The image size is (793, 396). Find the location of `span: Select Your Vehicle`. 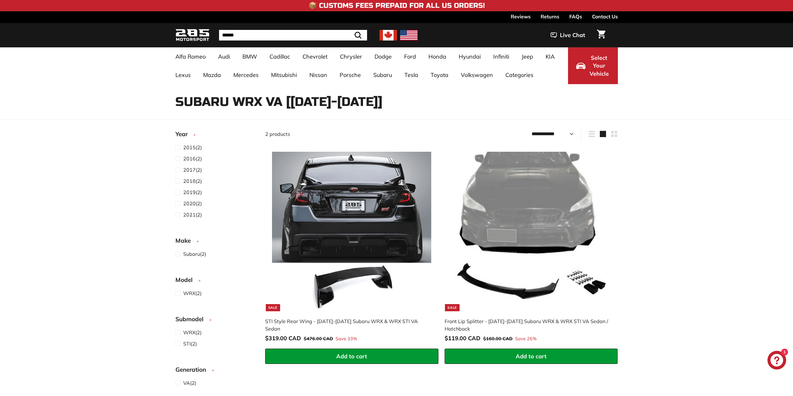

span: Select Your Vehicle is located at coordinates (599, 66).